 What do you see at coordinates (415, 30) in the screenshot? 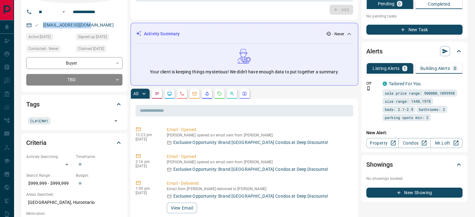
I see `button: New Task` at bounding box center [415, 30].